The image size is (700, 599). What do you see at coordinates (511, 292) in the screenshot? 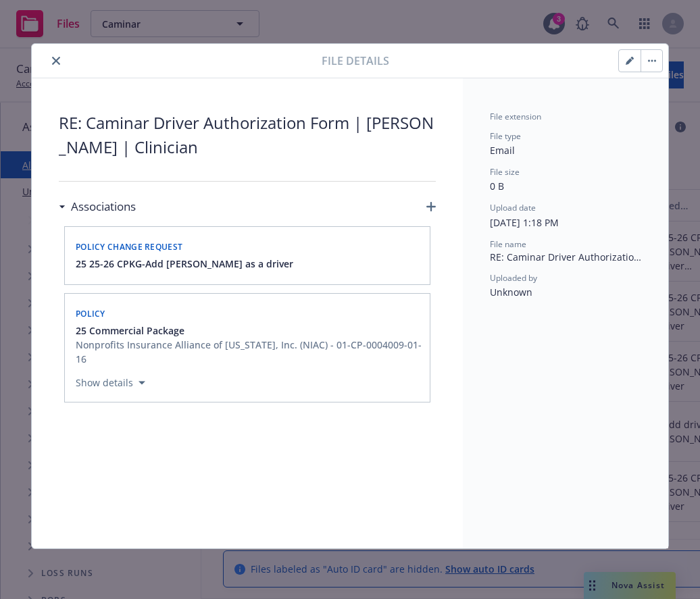
I see `span: Unknown` at bounding box center [511, 292].